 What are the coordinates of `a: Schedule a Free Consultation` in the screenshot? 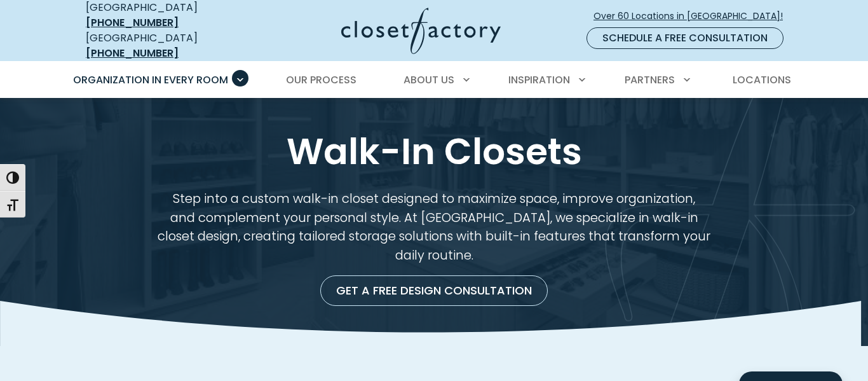 It's located at (685, 38).